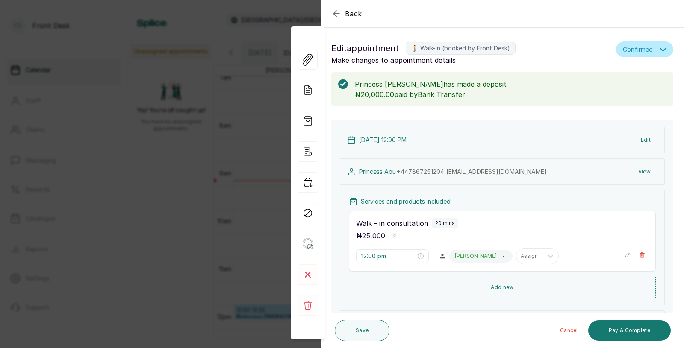 The width and height of the screenshot is (684, 348). Describe the element at coordinates (502, 288) in the screenshot. I see `button: Add new` at that location.